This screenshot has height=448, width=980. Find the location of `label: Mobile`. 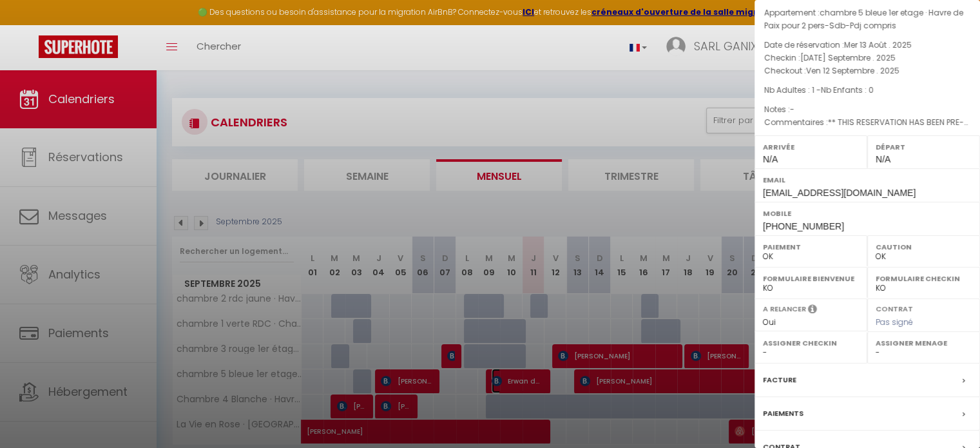

label: Mobile is located at coordinates (867, 213).